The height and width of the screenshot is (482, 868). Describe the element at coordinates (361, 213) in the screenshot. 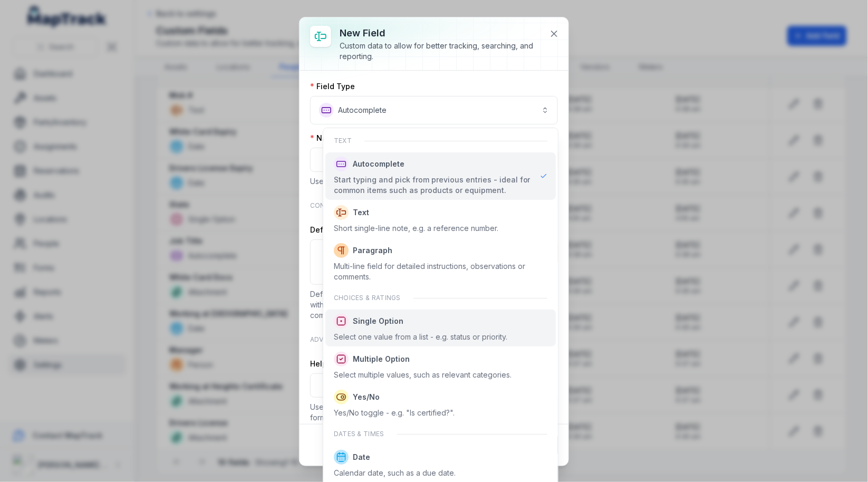

I see `span: Text` at that location.